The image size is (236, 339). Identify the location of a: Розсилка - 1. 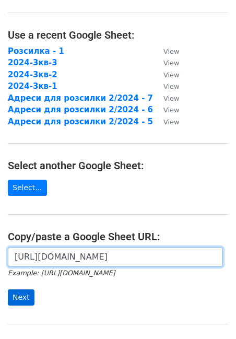
(36, 51).